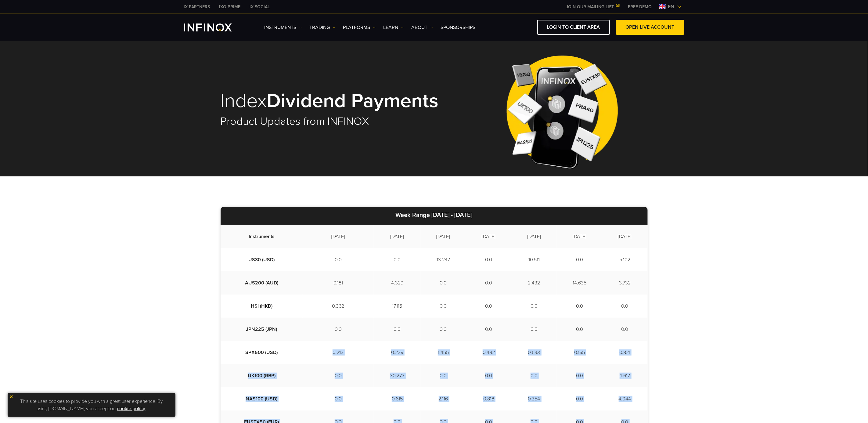 Image resolution: width=868 pixels, height=423 pixels. What do you see at coordinates (262, 306) in the screenshot?
I see `td: HSI (HKD)` at bounding box center [262, 306].